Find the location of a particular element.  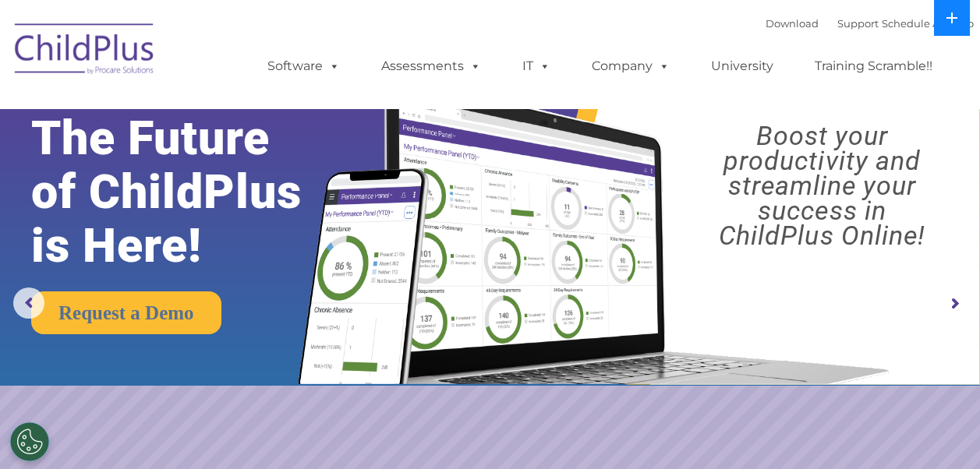

a: Request a Demo is located at coordinates (126, 313).